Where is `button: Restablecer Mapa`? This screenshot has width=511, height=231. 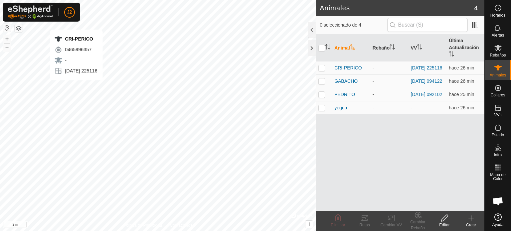 button: Restablecer Mapa is located at coordinates (7, 28).